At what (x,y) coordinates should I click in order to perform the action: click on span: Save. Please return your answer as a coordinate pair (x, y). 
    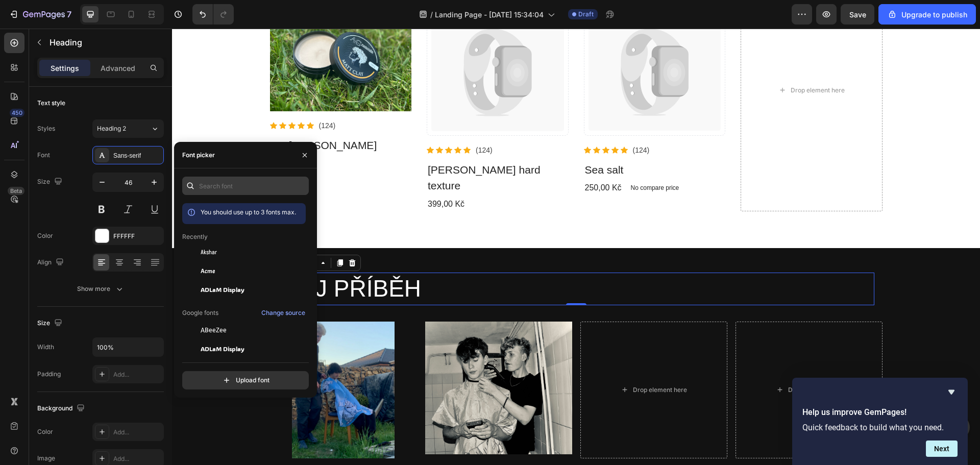
    Looking at the image, I should click on (858, 14).